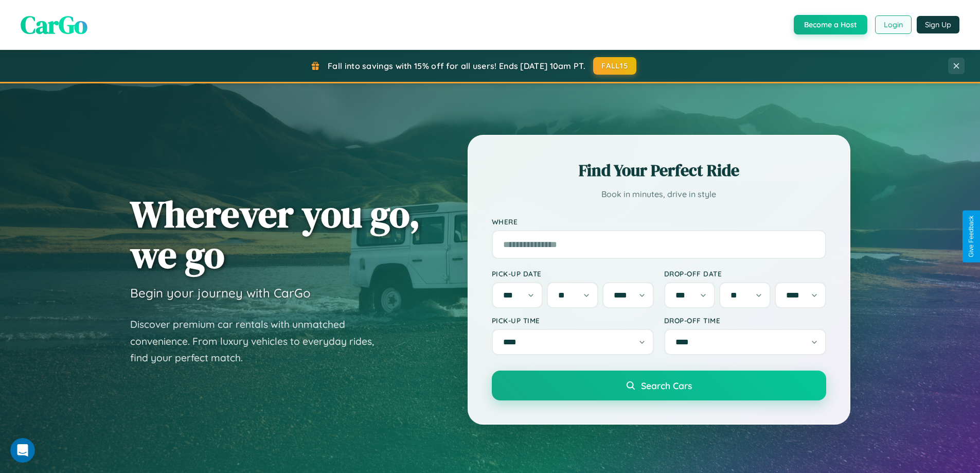 The image size is (980, 473). I want to click on h2: Find Your Perfect Ride, so click(659, 171).